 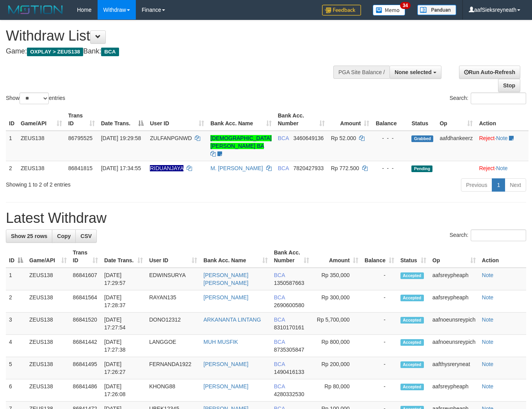 What do you see at coordinates (16, 346) in the screenshot?
I see `td: 4` at bounding box center [16, 346].